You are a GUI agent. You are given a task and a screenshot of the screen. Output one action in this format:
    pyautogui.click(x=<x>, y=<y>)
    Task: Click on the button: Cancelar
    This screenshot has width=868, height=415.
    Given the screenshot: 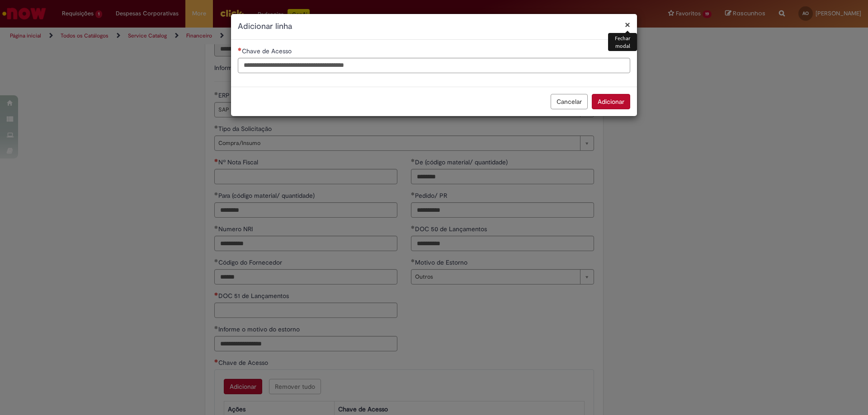 What is the action you would take?
    pyautogui.click(x=569, y=101)
    